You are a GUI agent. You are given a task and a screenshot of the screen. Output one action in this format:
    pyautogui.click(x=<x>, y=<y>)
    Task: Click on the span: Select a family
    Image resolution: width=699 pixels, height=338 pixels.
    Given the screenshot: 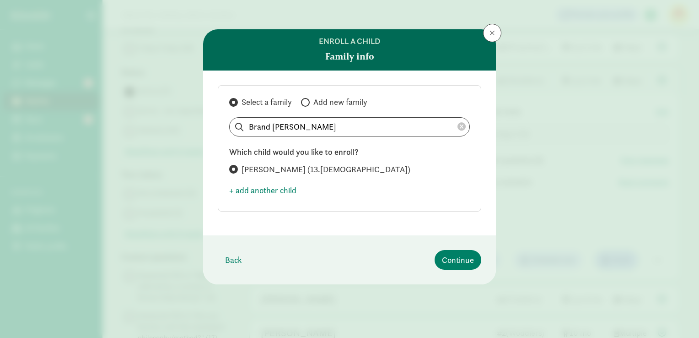 What is the action you would take?
    pyautogui.click(x=267, y=102)
    